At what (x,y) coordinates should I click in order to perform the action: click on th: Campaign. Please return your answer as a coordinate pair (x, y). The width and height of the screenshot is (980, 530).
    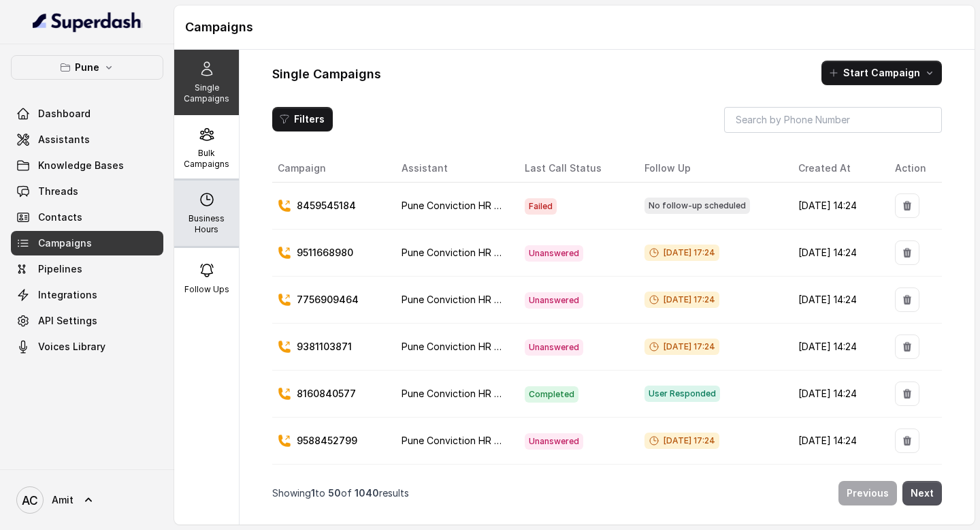
    Looking at the image, I should click on (331, 168).